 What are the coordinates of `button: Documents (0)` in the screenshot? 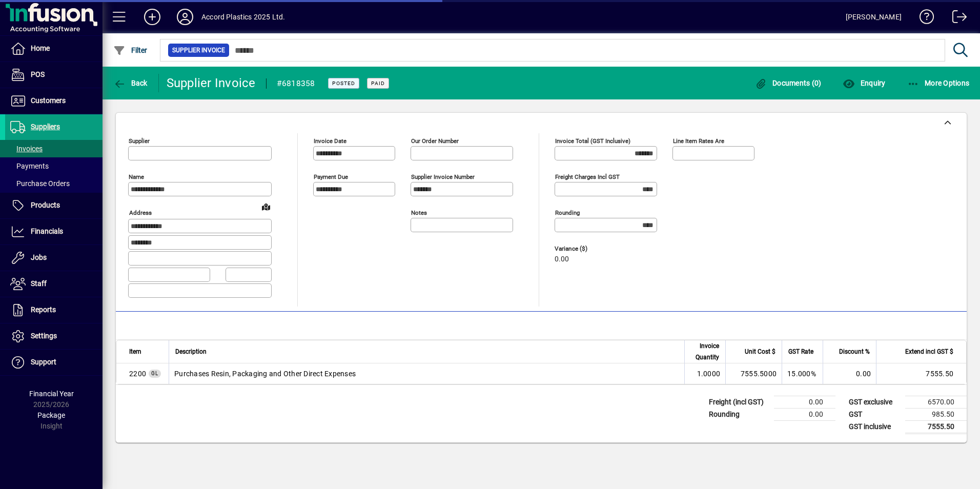 It's located at (789, 83).